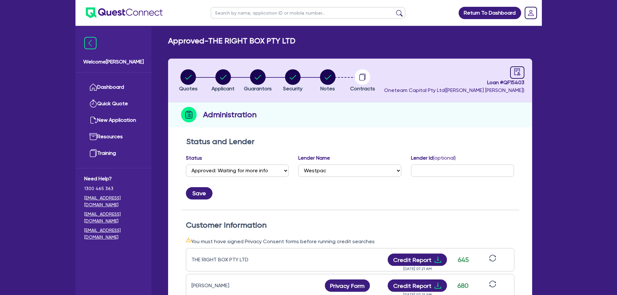 The height and width of the screenshot is (295, 617). I want to click on a: Quick Quote, so click(113, 104).